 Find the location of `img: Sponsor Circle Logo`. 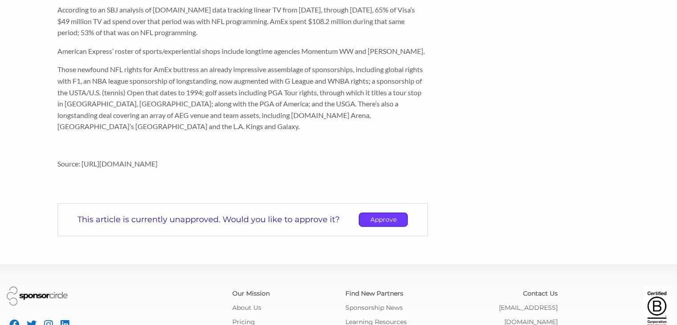

img: Sponsor Circle Logo is located at coordinates (37, 296).